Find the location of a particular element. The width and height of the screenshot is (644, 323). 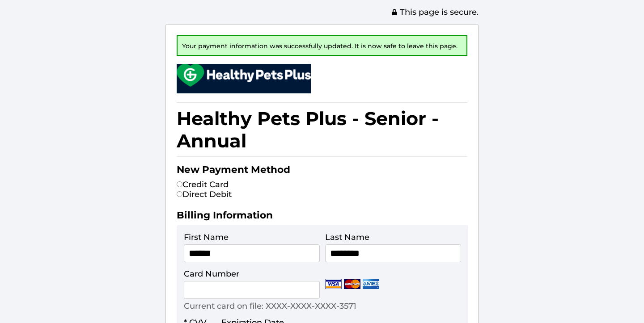

label: Card Number is located at coordinates (212, 274).